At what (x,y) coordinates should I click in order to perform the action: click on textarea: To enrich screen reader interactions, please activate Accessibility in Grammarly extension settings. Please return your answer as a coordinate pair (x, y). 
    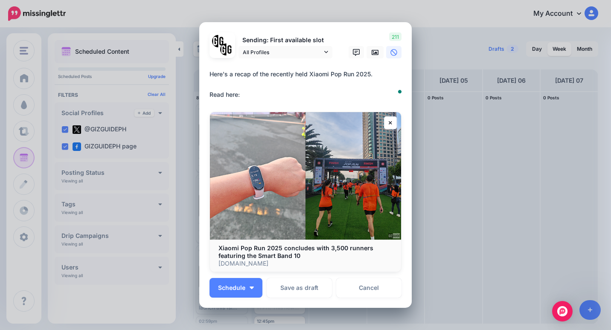
    Looking at the image, I should click on (308, 85).